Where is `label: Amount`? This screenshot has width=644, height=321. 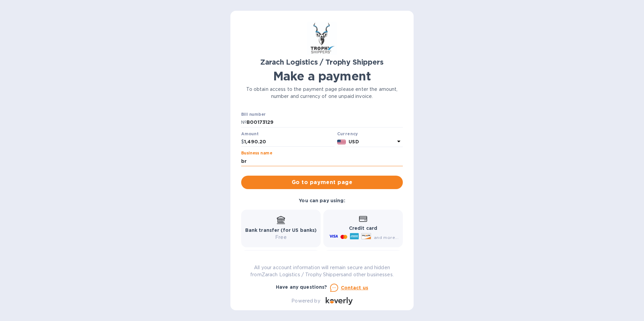
label: Amount is located at coordinates (250, 134).